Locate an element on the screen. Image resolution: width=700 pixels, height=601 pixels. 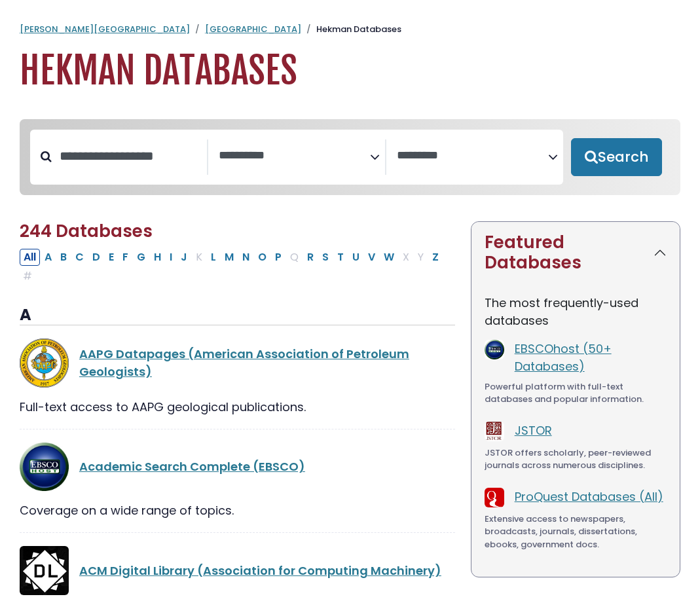
div: Powerful platform with full-text databases and popular information. is located at coordinates (576, 393).